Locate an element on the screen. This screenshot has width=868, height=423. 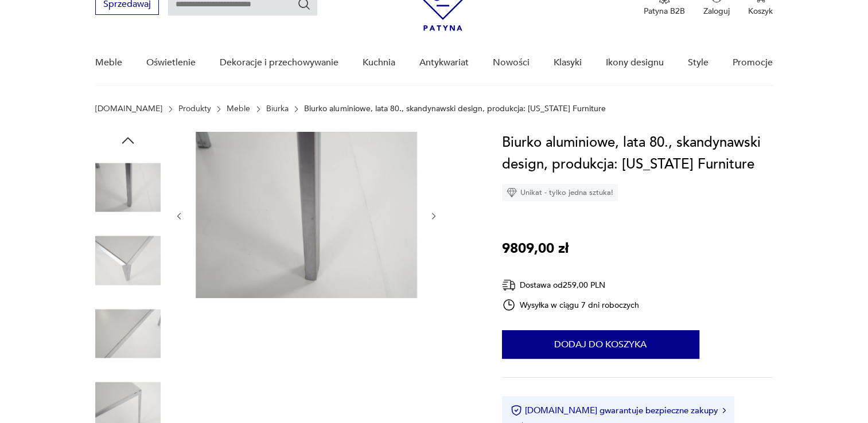
a: Promocje is located at coordinates (752, 63).